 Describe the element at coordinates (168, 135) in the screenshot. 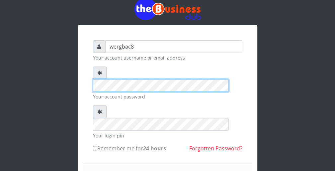

I see `small: Your login pin` at that location.